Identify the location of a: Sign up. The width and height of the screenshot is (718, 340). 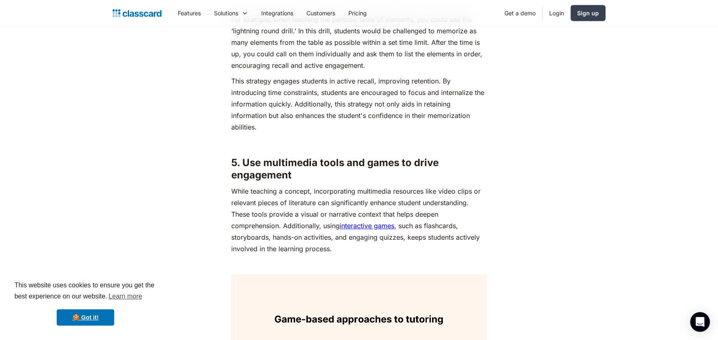
(588, 13).